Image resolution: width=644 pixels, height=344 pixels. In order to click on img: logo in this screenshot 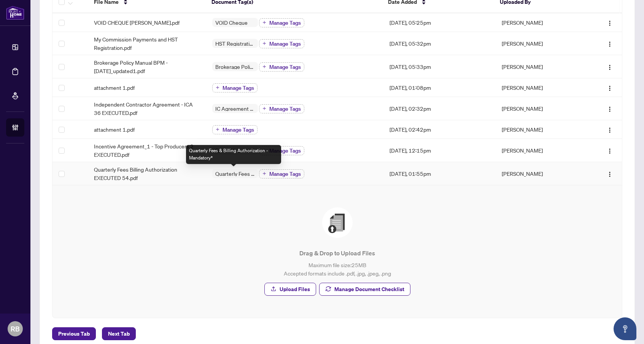, I will do `click(15, 13)`.